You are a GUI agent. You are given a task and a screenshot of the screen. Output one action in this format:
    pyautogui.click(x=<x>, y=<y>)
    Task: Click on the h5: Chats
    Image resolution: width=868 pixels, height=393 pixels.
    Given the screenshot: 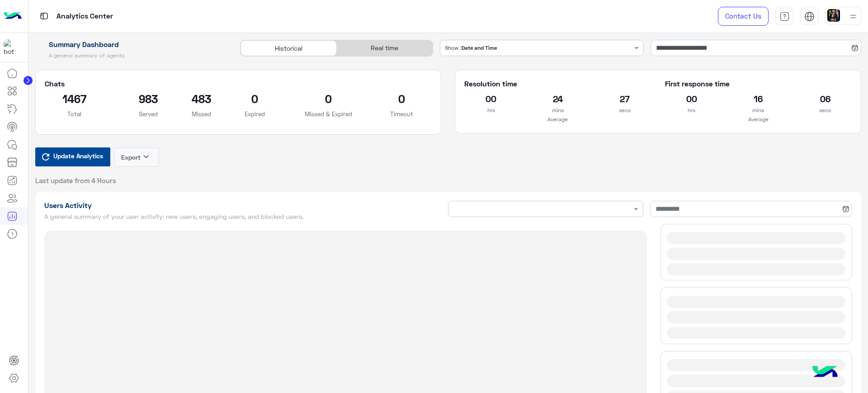 What is the action you would take?
    pyautogui.click(x=239, y=84)
    